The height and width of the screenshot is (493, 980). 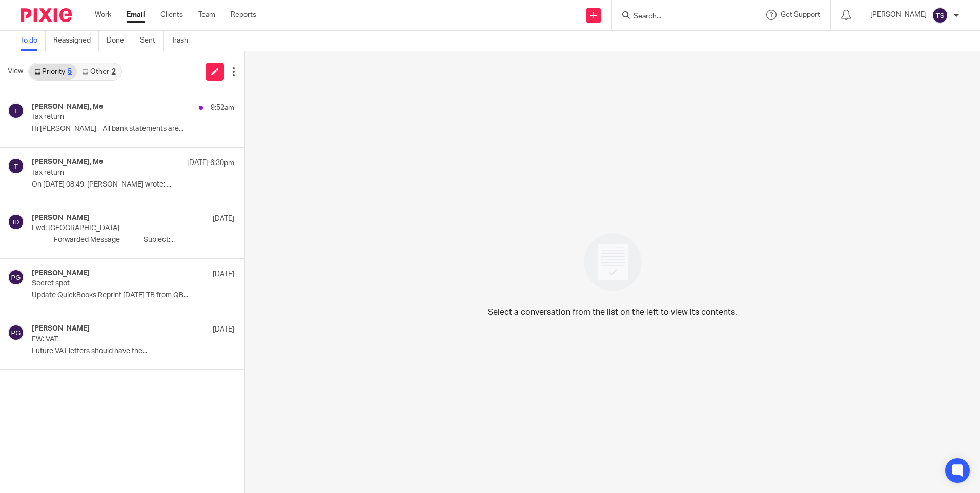 I want to click on div: 5, so click(x=70, y=71).